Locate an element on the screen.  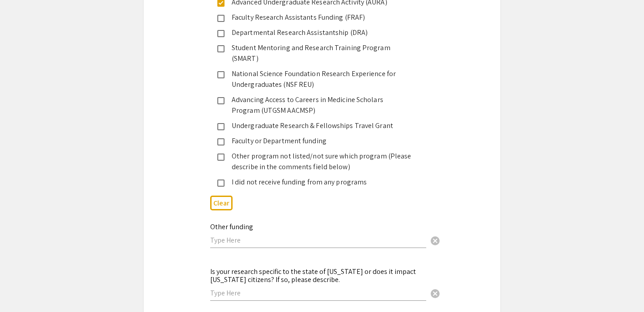
div: Student Mentoring and Research Training Program (SMART) is located at coordinates (319, 54).